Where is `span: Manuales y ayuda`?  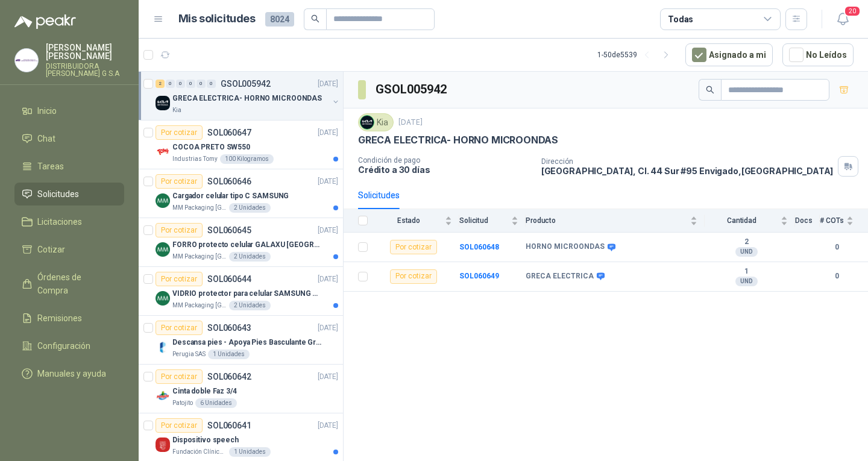 span: Manuales y ayuda is located at coordinates (72, 374).